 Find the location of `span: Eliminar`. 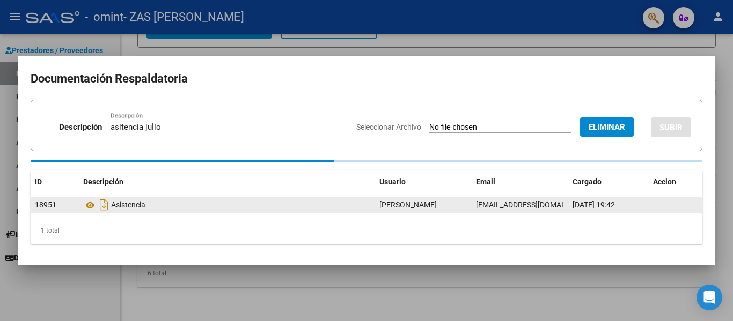

span: Eliminar is located at coordinates (607, 127).